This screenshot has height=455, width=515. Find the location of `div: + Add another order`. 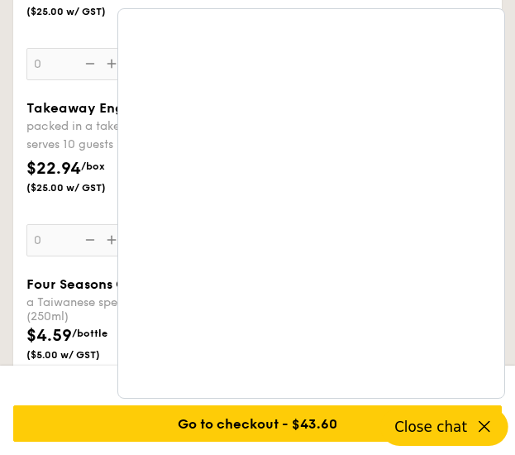

div: + Add another order is located at coordinates (257, 385).